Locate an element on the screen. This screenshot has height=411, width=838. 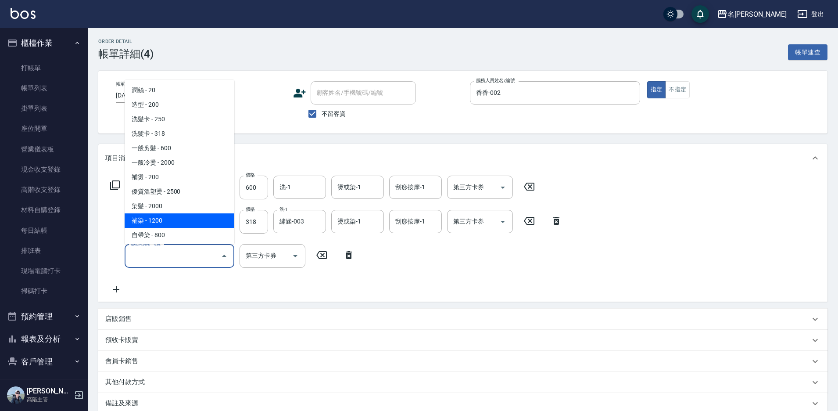
span: 優質溫塑燙 - 2500 is located at coordinates (179, 191).